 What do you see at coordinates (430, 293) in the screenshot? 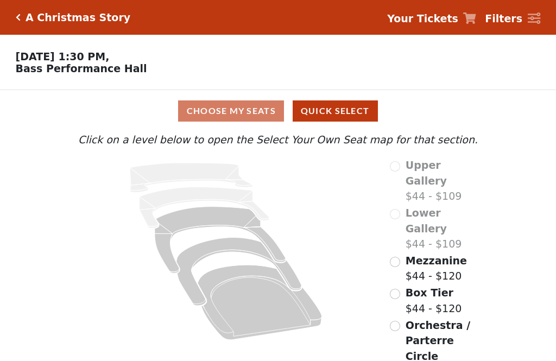
I see `span: Box Tier` at bounding box center [430, 293].